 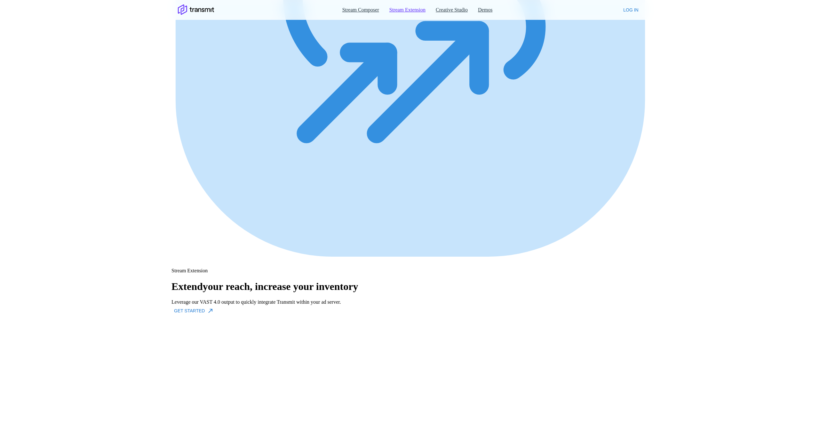 I want to click on a: Demos, so click(x=485, y=10).